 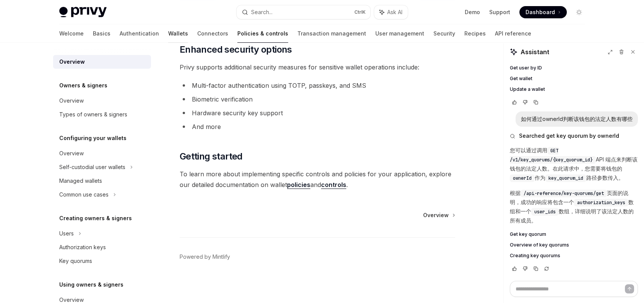 I want to click on span: Update a wallet, so click(x=528, y=89).